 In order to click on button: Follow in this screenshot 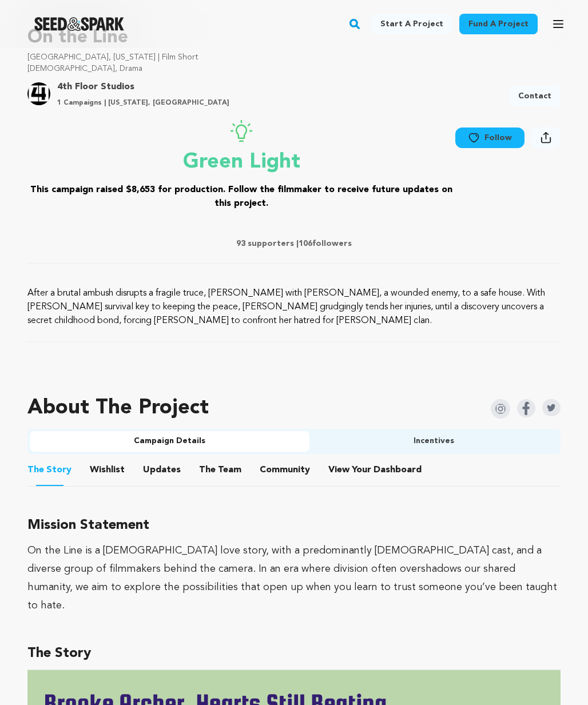, I will do `click(489, 138)`.